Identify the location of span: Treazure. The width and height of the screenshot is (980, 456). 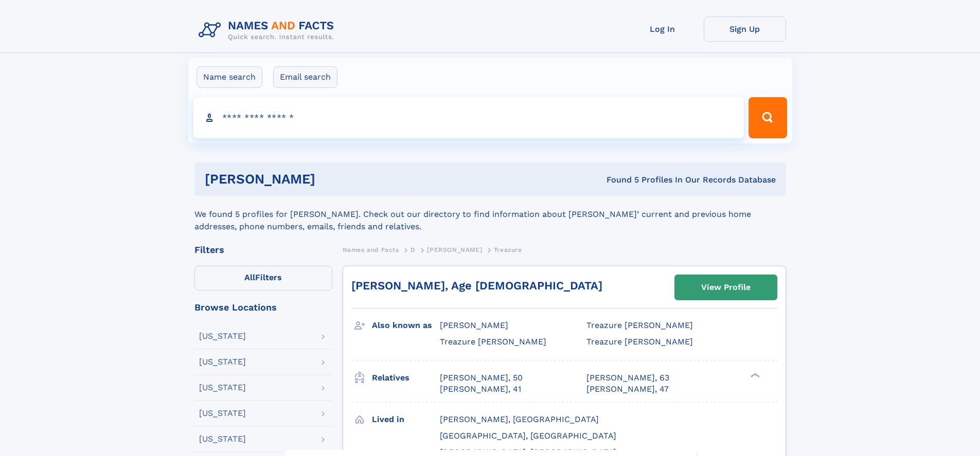
(508, 250).